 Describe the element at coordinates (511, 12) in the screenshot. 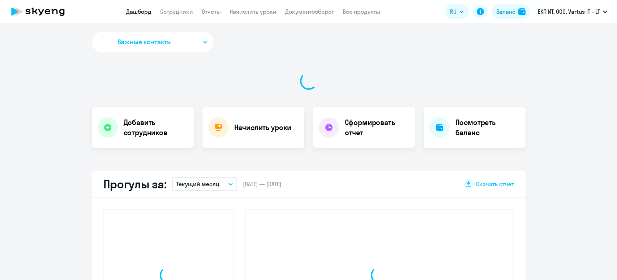

I see `a: Балансbalance` at that location.